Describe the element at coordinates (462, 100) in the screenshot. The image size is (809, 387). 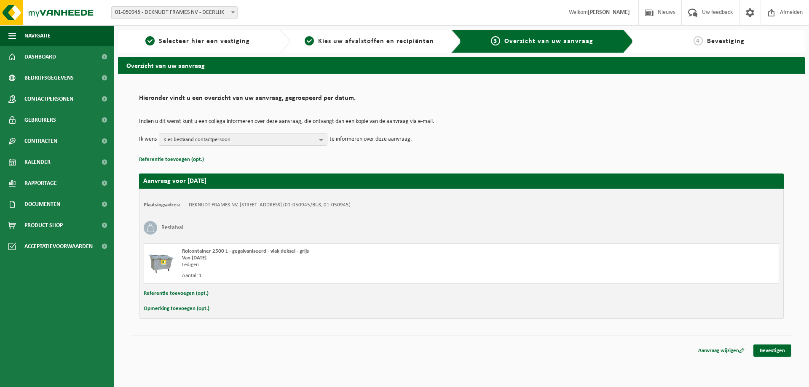
I see `h2: Hieronder vindt u een overzicht van uw aanvraag, gegroepeerd per datum.` at that location.